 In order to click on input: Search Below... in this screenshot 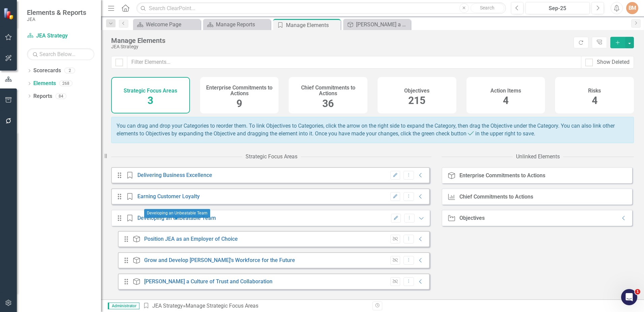, I will do `click(61, 54)`.